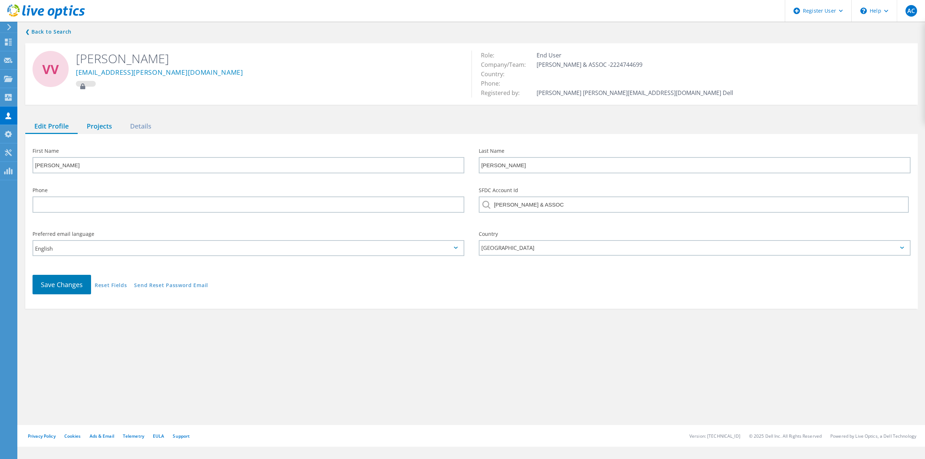 The image size is (925, 459). Describe the element at coordinates (158, 436) in the screenshot. I see `a: EULA` at that location.